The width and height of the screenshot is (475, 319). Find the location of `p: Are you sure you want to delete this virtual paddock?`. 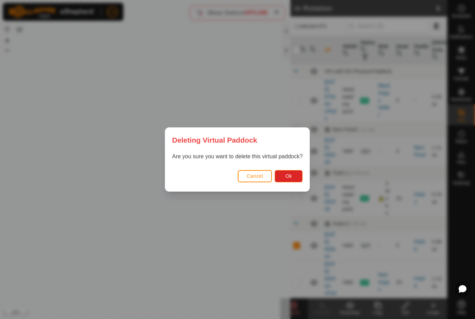

p: Are you sure you want to delete this virtual paddock? is located at coordinates (237, 157).